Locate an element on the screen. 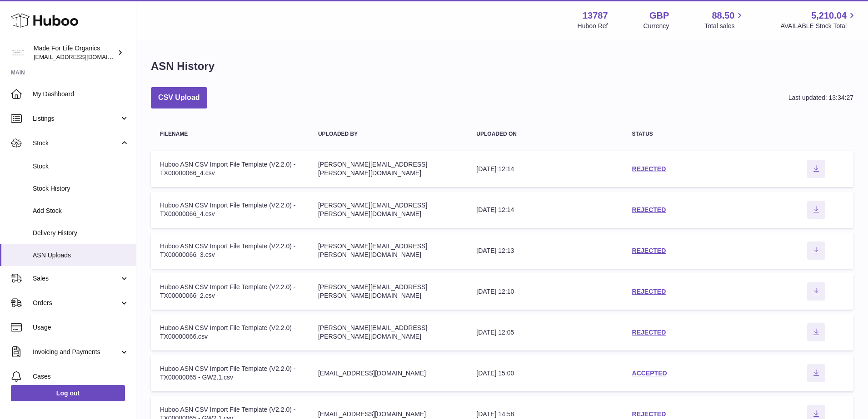  span: Listings is located at coordinates (76, 118).